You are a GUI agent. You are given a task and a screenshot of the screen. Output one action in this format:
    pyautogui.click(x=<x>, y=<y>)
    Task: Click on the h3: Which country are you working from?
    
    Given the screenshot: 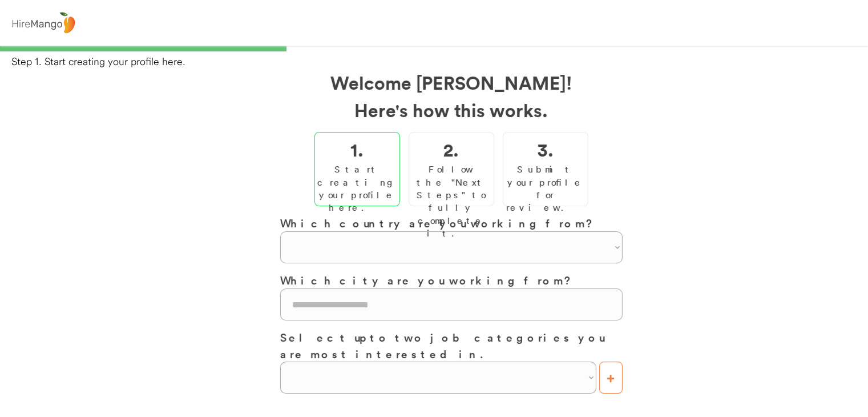 What is the action you would take?
    pyautogui.click(x=451, y=223)
    